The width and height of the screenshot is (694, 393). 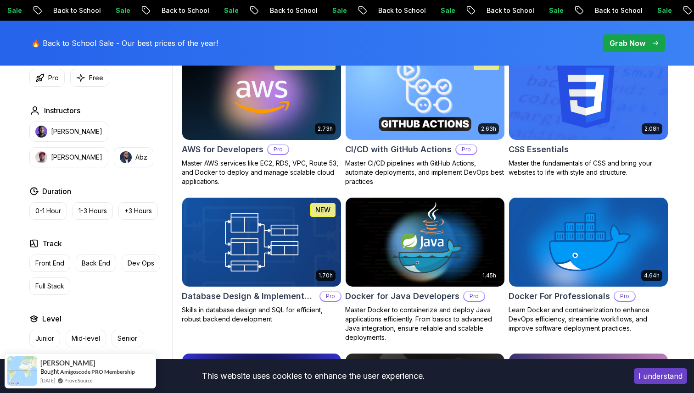 What do you see at coordinates (138, 211) in the screenshot?
I see `button: +3 Hours` at bounding box center [138, 211].